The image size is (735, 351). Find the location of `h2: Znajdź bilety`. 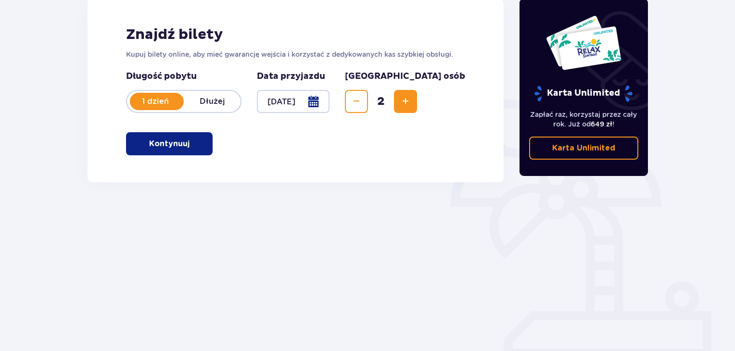

h2: Znajdź bilety is located at coordinates (295, 35).